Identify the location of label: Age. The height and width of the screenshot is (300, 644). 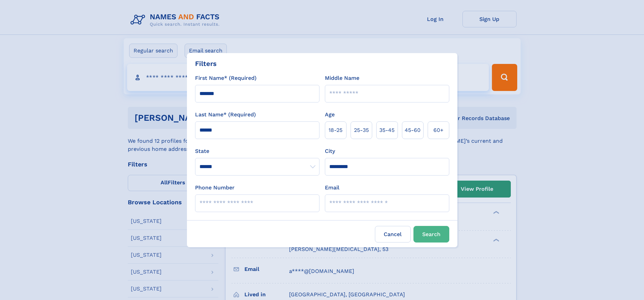
(329, 115).